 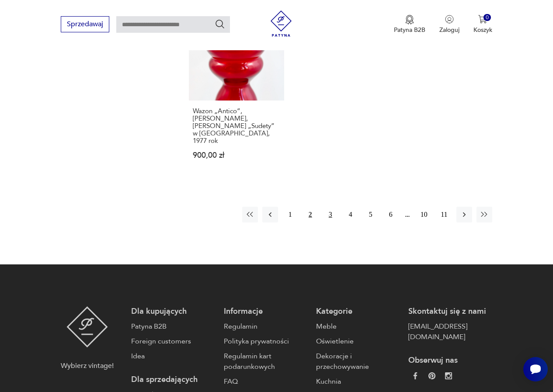 I want to click on p: Dla kupujących, so click(x=173, y=311).